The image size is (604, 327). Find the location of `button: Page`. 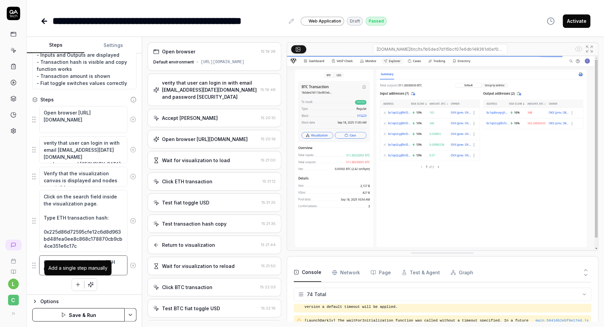

button: Page is located at coordinates (381, 273).